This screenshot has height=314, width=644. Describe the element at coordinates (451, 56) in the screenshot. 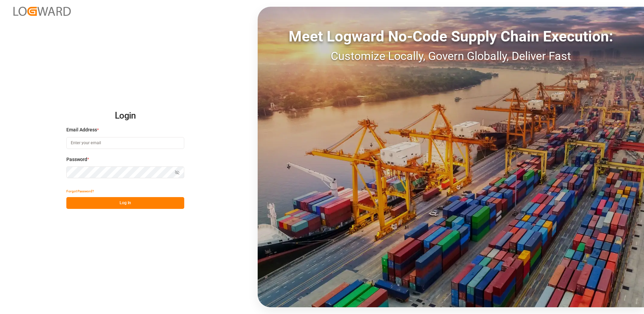

I see `div: Customize Locally, Govern Globally, Deliver Fast` at that location.